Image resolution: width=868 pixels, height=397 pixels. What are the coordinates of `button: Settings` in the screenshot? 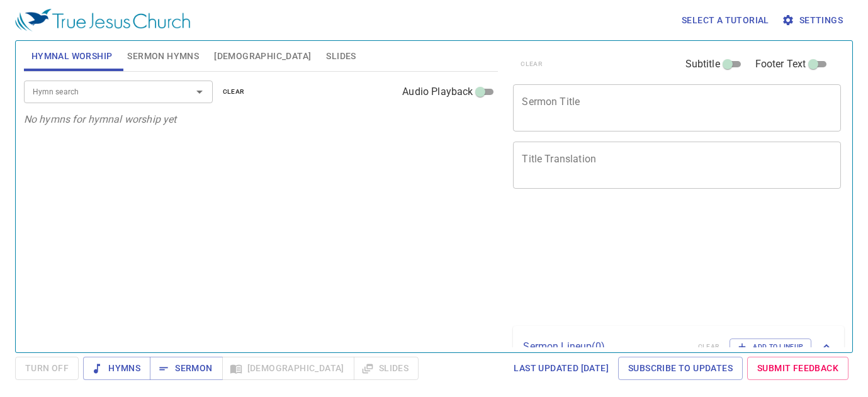 It's located at (814, 20).